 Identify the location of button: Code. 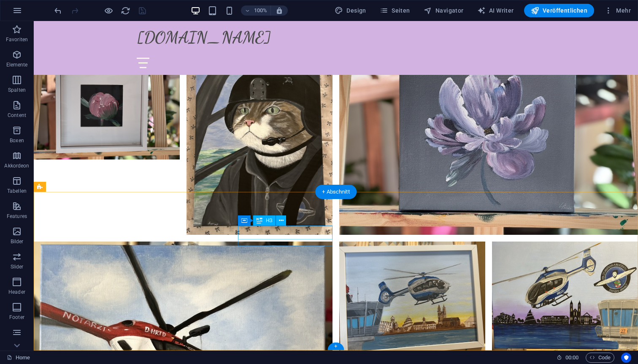
(600, 358).